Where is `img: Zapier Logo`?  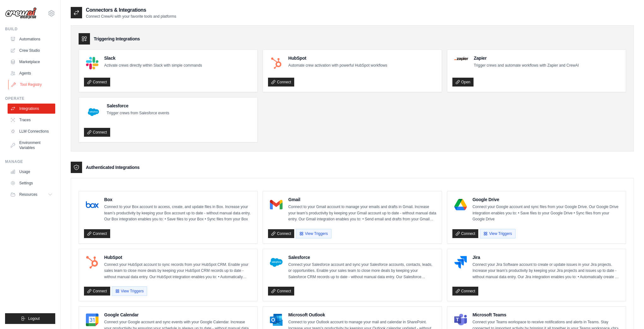
img: Zapier Logo is located at coordinates (461, 59).